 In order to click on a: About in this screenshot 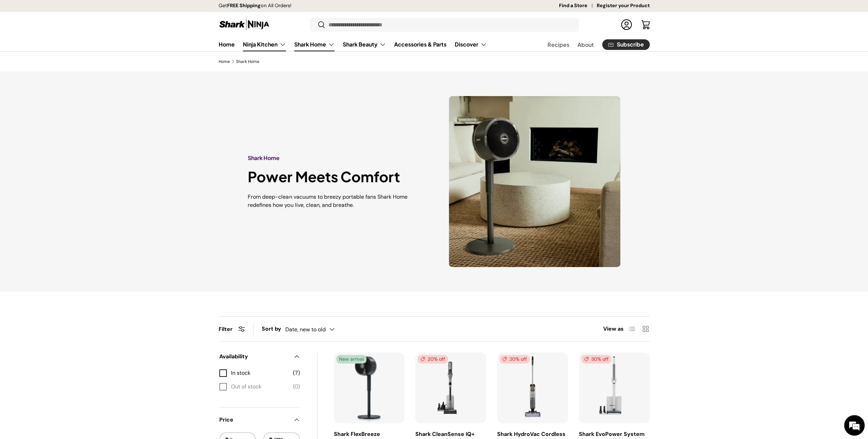, I will do `click(585, 45)`.